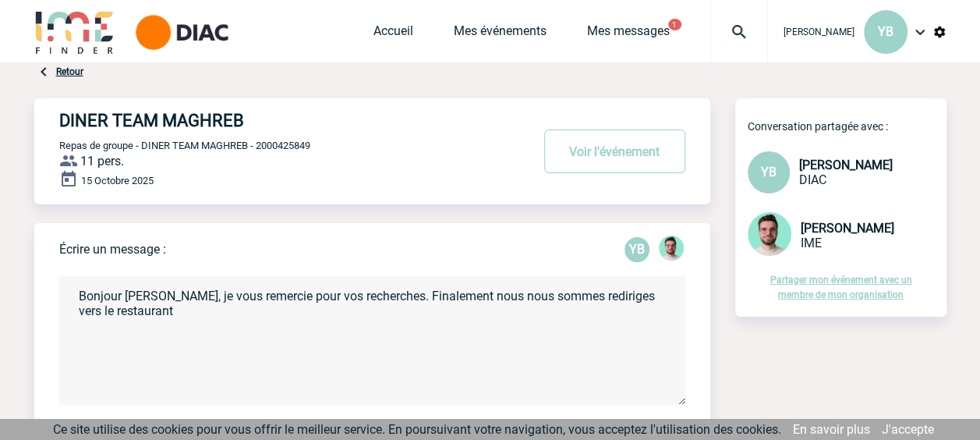 The height and width of the screenshot is (440, 980). Describe the element at coordinates (69, 72) in the screenshot. I see `a: Retour` at that location.